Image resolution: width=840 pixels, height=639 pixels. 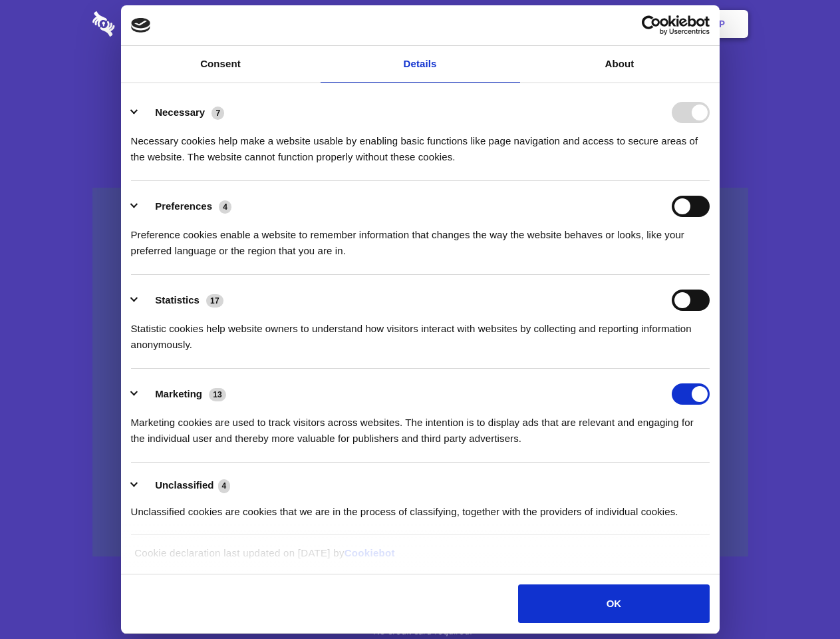 What do you see at coordinates (652, 25) in the screenshot?
I see `a: Usercentrics Cookiebot - opens in a new window` at bounding box center [652, 25].